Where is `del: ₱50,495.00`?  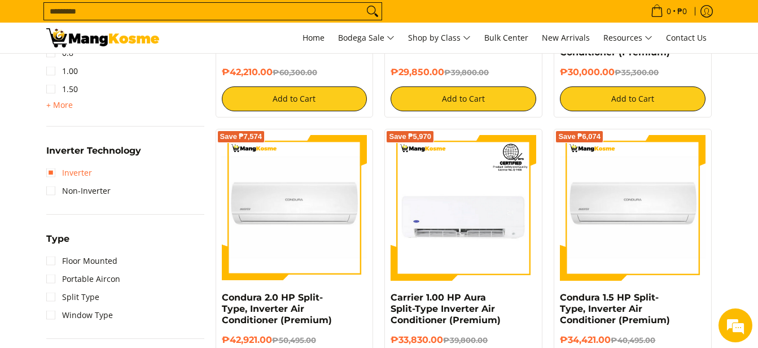 del: ₱50,495.00 is located at coordinates (294, 340).